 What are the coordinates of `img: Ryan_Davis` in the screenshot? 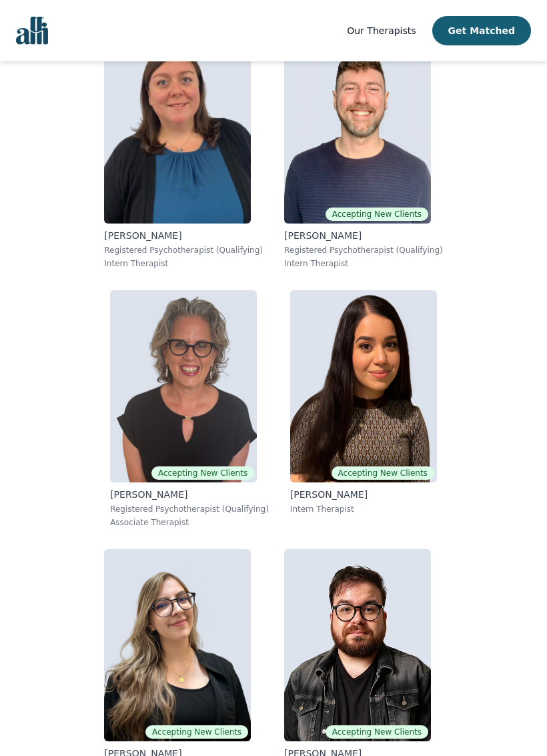 It's located at (358, 127).